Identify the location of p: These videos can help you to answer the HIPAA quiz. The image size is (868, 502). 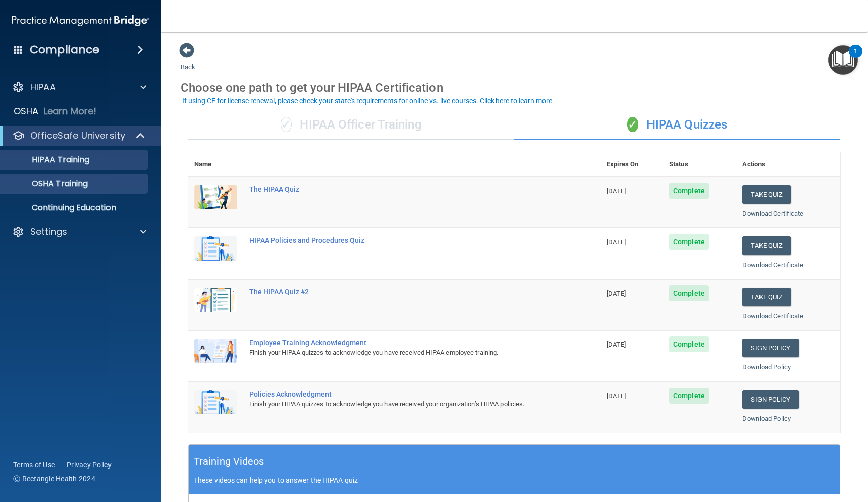
(515, 481).